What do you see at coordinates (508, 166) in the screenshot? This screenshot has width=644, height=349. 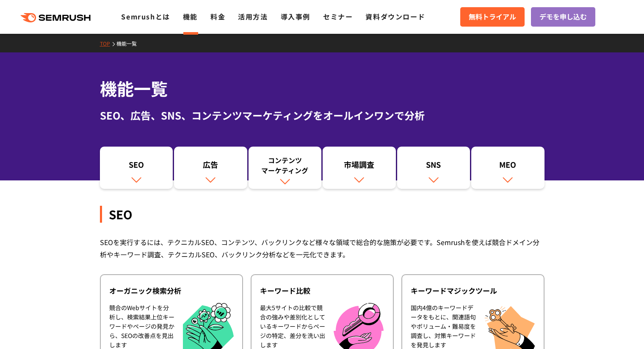 I see `div: MEO` at bounding box center [508, 166].